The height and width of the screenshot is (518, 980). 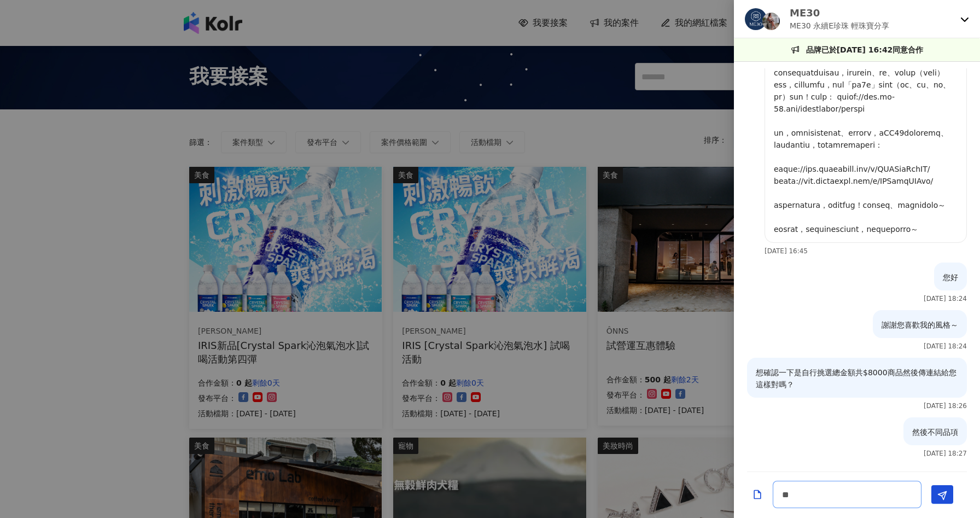 I want to click on p: ME30, so click(x=839, y=13).